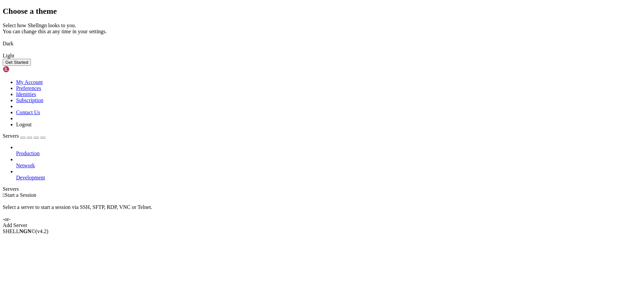 This screenshot has width=644, height=306. Describe the element at coordinates (30, 100) in the screenshot. I see `a: Subscription` at that location.